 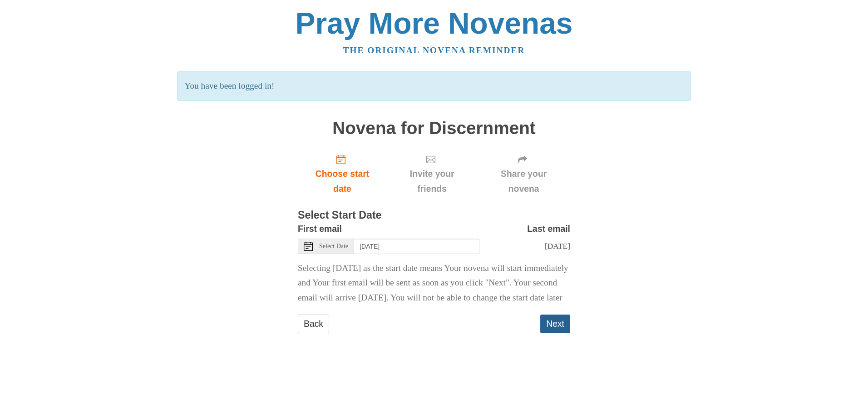 What do you see at coordinates (342, 181) in the screenshot?
I see `span: Choose start date` at bounding box center [342, 181].